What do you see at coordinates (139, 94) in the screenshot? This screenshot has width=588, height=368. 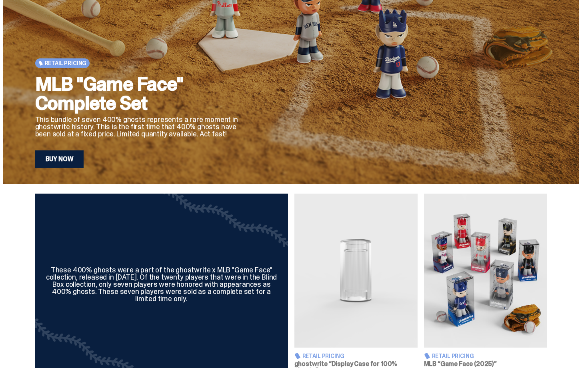 I see `h2: MLB "Game Face" Complete Set` at bounding box center [139, 94].